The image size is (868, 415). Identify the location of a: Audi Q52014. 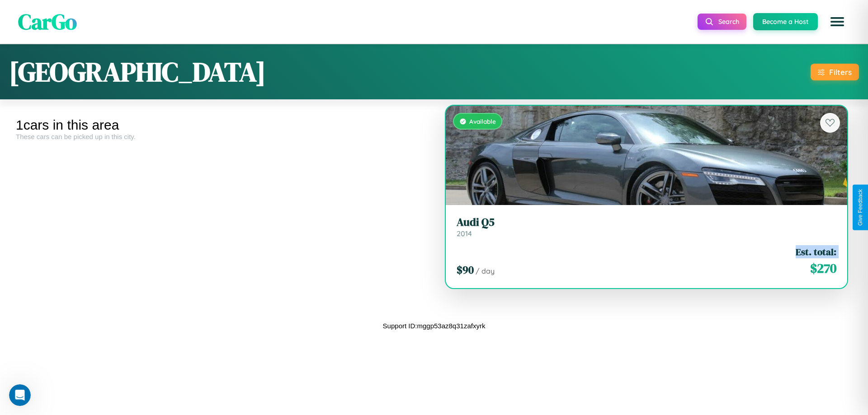
(647, 226).